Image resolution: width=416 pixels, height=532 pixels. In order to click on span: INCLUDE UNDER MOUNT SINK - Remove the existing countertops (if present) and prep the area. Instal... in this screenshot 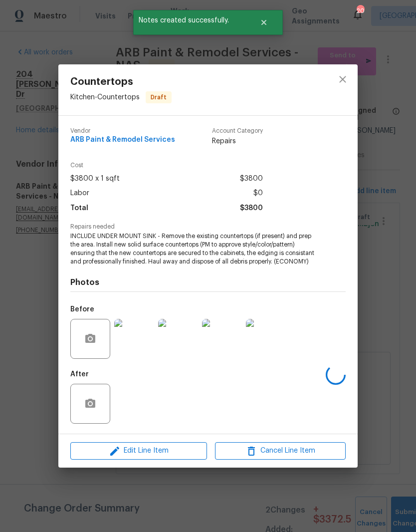, I will do `click(194, 249)`.